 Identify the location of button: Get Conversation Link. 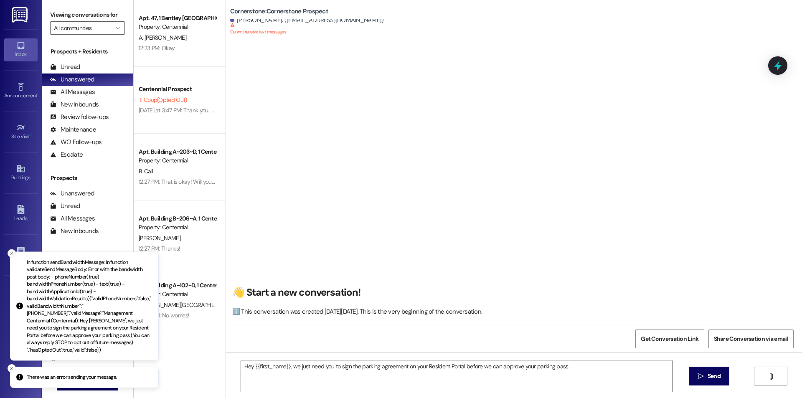
(670, 339).